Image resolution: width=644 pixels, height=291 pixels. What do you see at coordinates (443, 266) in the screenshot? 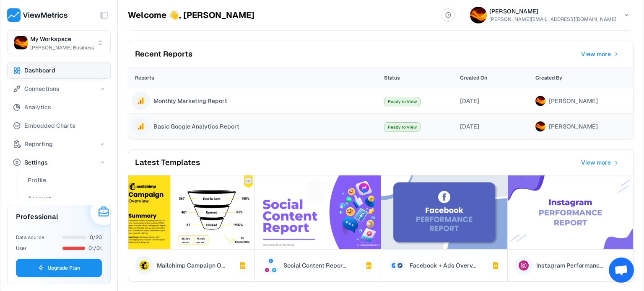
I see `p: Facebook + Ads Overv...` at bounding box center [443, 266].